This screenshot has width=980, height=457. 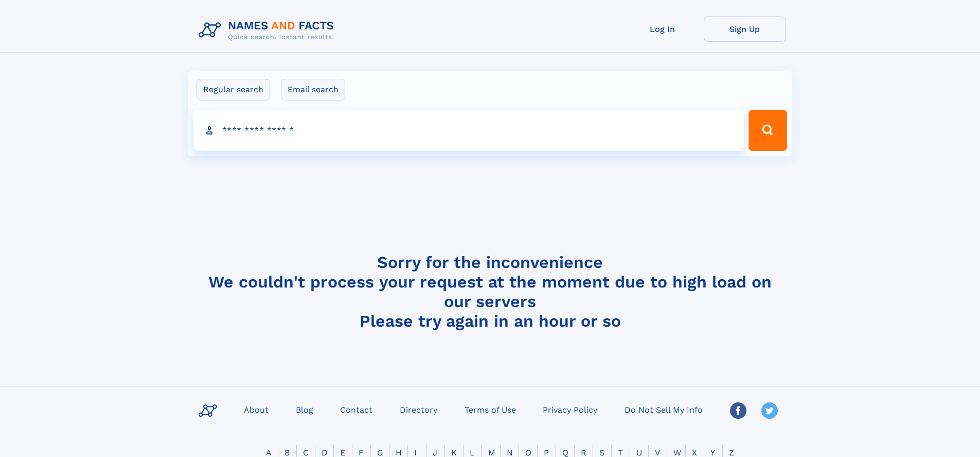 What do you see at coordinates (256, 409) in the screenshot?
I see `a: About` at bounding box center [256, 409].